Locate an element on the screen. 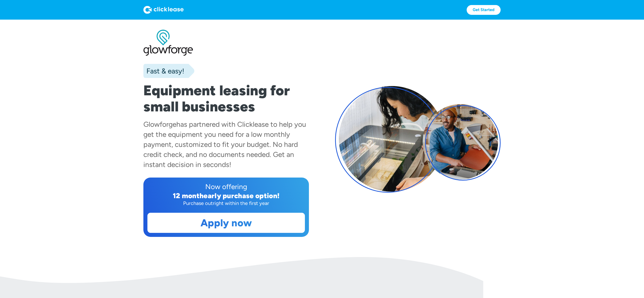 The height and width of the screenshot is (298, 644). div: has partnered with Clicklease to help you get the equipment you need for a low monthly payment, c... is located at coordinates (225, 144).